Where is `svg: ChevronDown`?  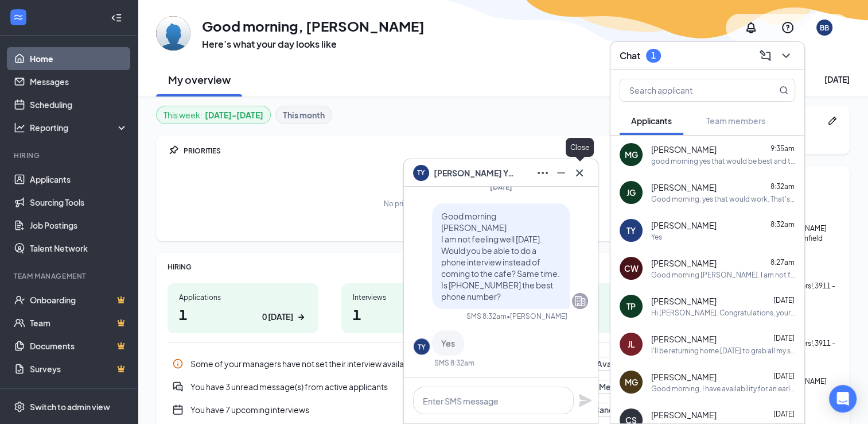 svg: ChevronDown is located at coordinates (787, 56).